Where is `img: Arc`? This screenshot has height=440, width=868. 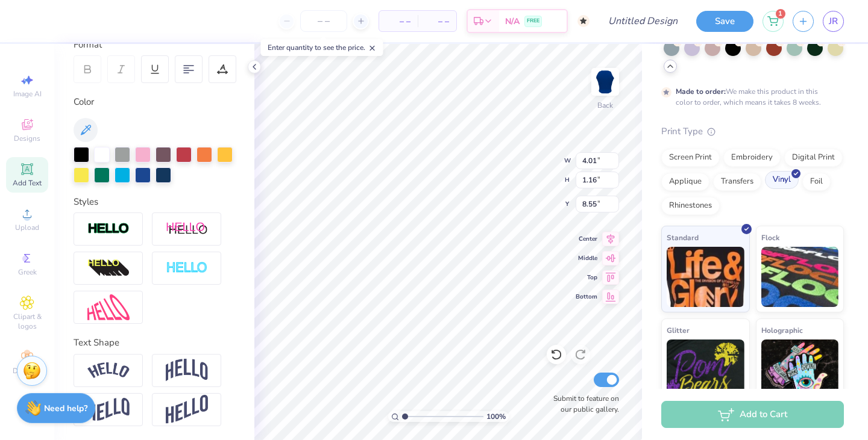
img: Arc is located at coordinates (108, 370).